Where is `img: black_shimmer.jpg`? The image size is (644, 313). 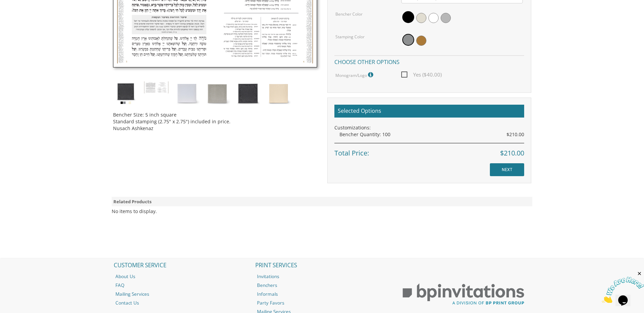
img: black_shimmer.jpg is located at coordinates (248, 93).